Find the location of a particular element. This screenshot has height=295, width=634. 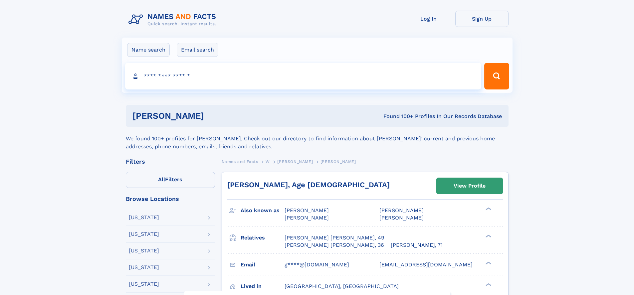

a: Log In is located at coordinates (429, 19).